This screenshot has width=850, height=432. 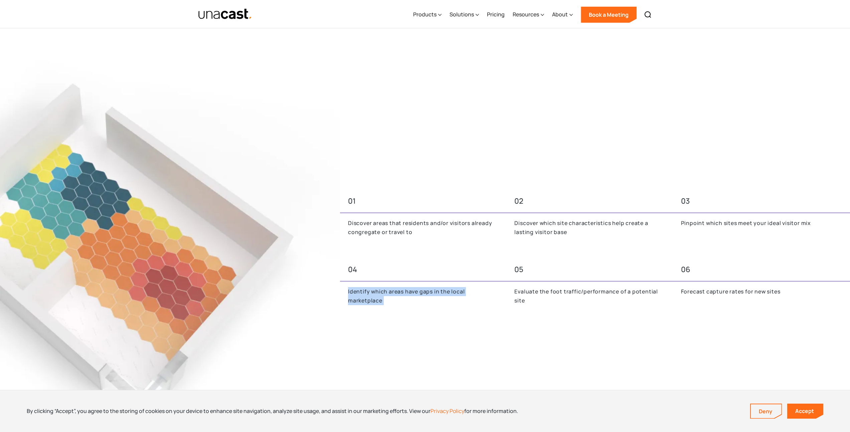 What do you see at coordinates (423, 270) in the screenshot?
I see `div: 04` at bounding box center [423, 270].